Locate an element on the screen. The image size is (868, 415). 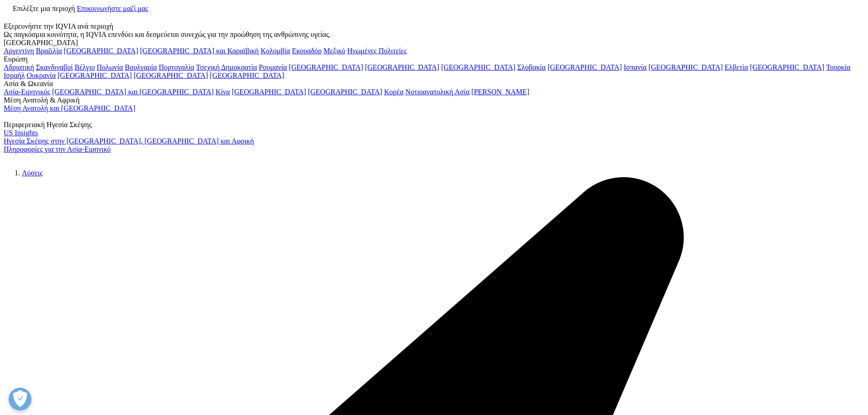
font: Επιλέξτε μια περιοχή is located at coordinates (44, 9).